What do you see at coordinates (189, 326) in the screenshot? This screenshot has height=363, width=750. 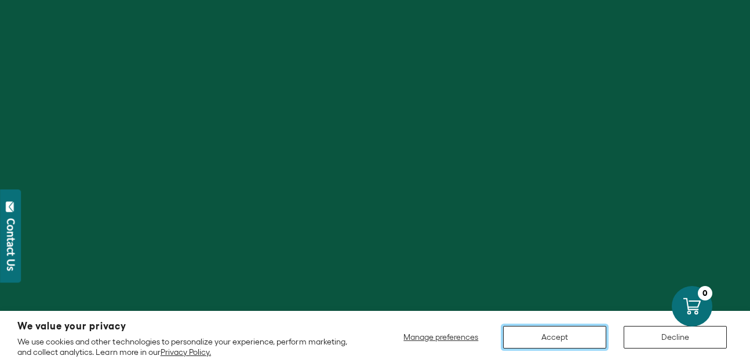 I see `h2: We value your privacy` at bounding box center [189, 326].